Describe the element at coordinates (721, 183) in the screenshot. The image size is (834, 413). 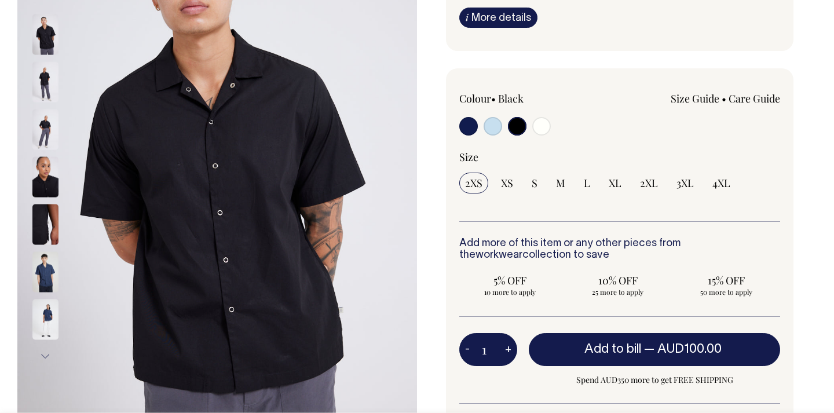
I see `span: 4XL` at that location.